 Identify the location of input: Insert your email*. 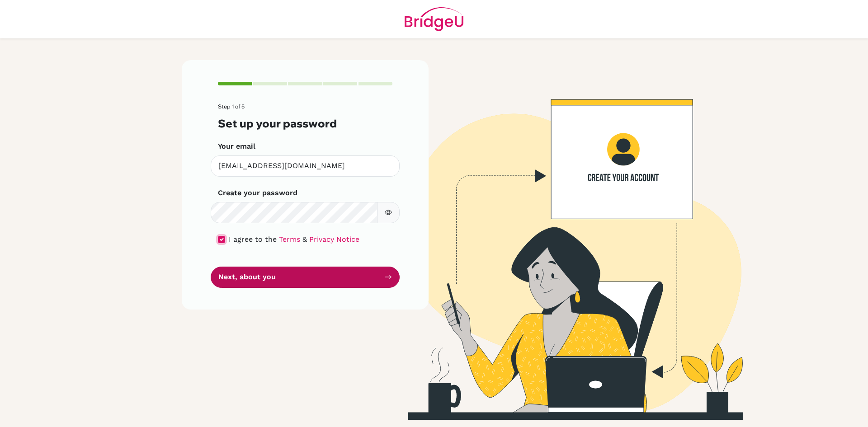
(305, 166).